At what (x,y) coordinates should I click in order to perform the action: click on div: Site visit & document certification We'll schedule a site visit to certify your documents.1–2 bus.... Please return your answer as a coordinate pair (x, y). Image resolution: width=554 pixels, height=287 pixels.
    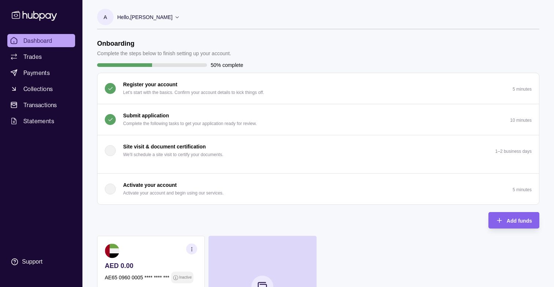
    Looking at the image, I should click on (318, 170).